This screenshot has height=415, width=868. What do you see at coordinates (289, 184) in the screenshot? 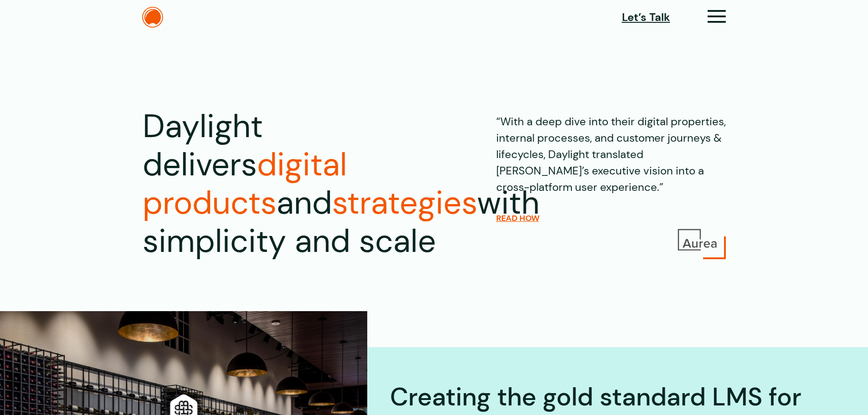
I see `h1: Daylight delivers and with simplicity and scale` at bounding box center [289, 184].